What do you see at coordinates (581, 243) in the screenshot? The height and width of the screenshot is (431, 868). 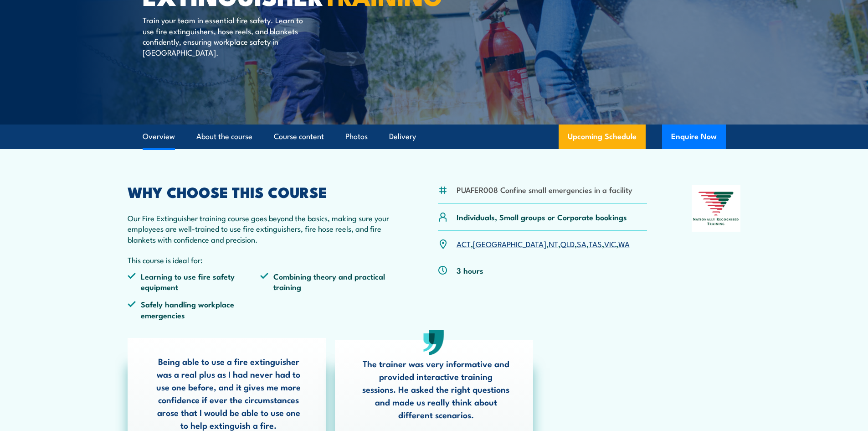 I see `a: SA` at bounding box center [581, 243].